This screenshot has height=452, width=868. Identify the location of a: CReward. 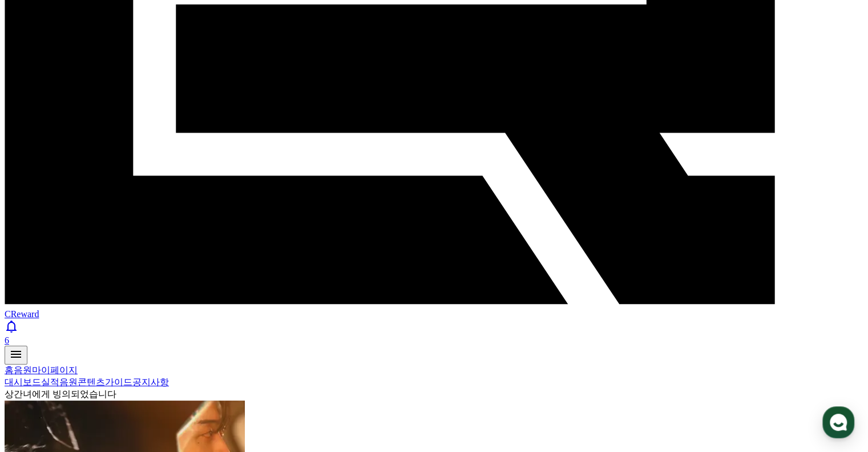
(434, 308).